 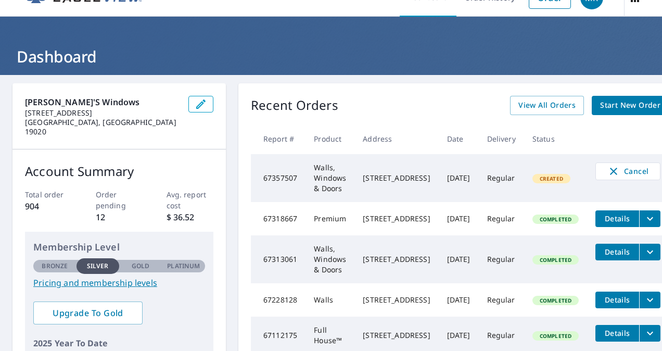 What do you see at coordinates (330, 300) in the screenshot?
I see `td: Walls` at bounding box center [330, 300].